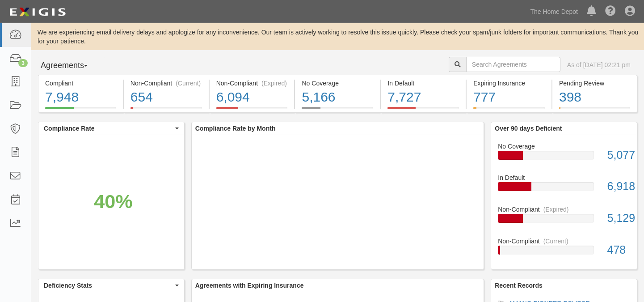  Describe the element at coordinates (111, 128) in the screenshot. I see `button: Compliance Rate` at that location.